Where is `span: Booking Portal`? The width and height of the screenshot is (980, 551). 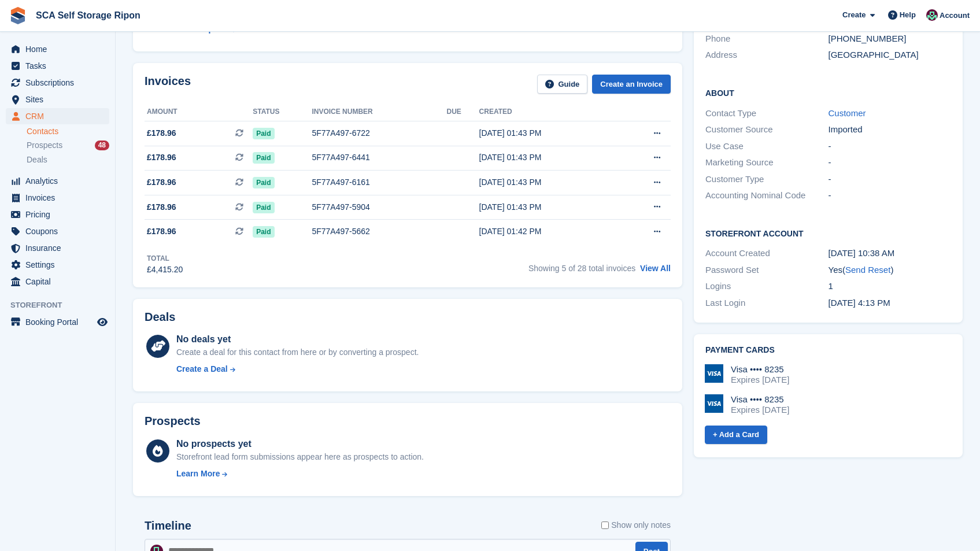
span: Booking Portal is located at coordinates (60, 322).